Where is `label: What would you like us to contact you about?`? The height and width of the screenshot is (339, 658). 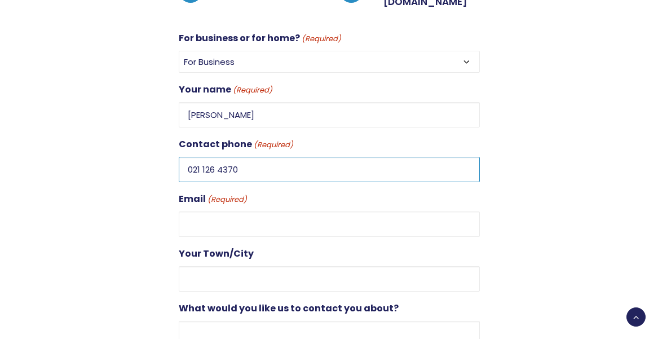 label: What would you like us to contact you about? is located at coordinates (289, 308).